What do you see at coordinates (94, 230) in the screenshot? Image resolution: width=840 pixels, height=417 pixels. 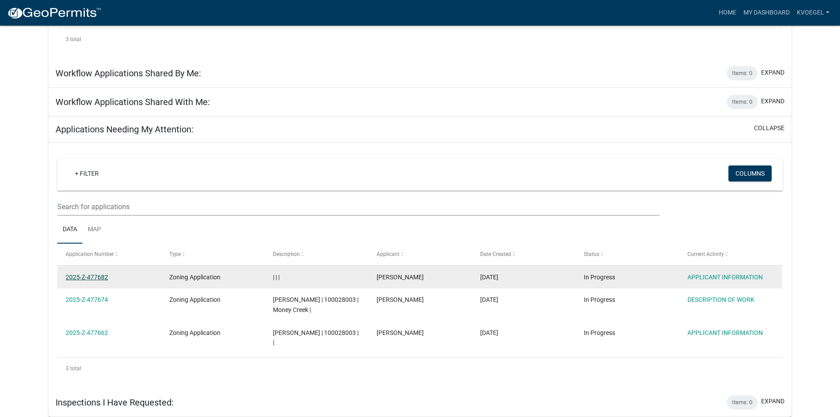 I see `a: Map` at bounding box center [94, 230].